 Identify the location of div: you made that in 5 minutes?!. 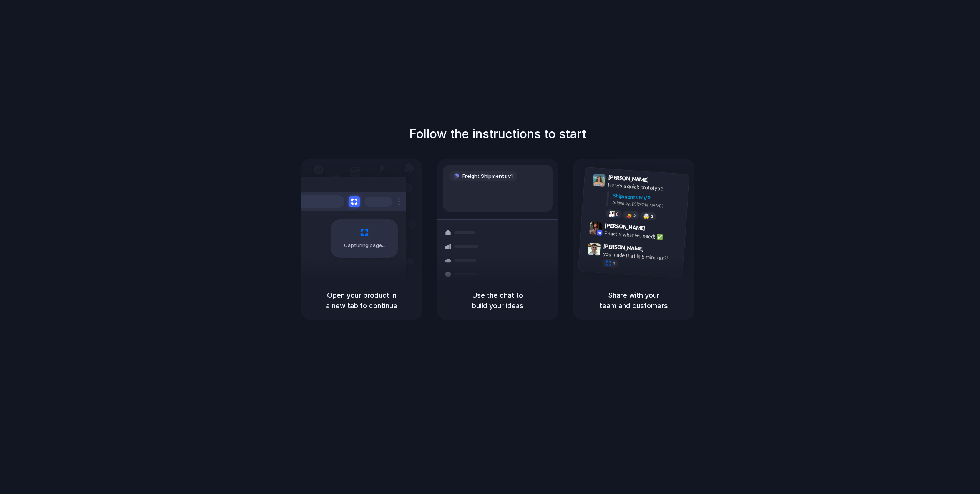
(641, 257).